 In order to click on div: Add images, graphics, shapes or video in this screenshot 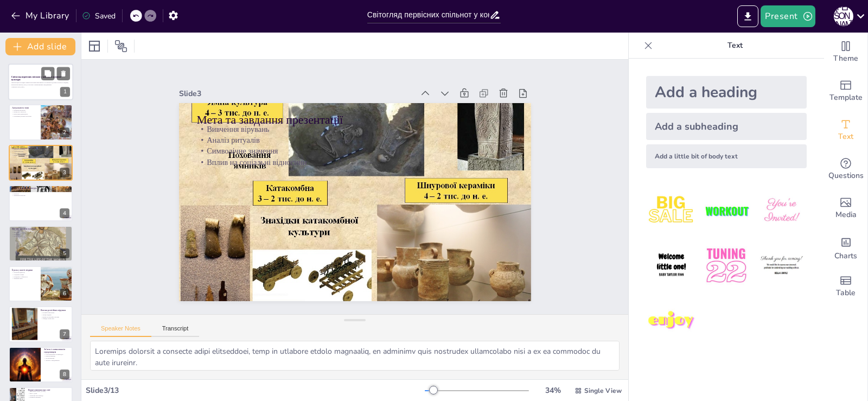, I will do `click(846, 208)`.